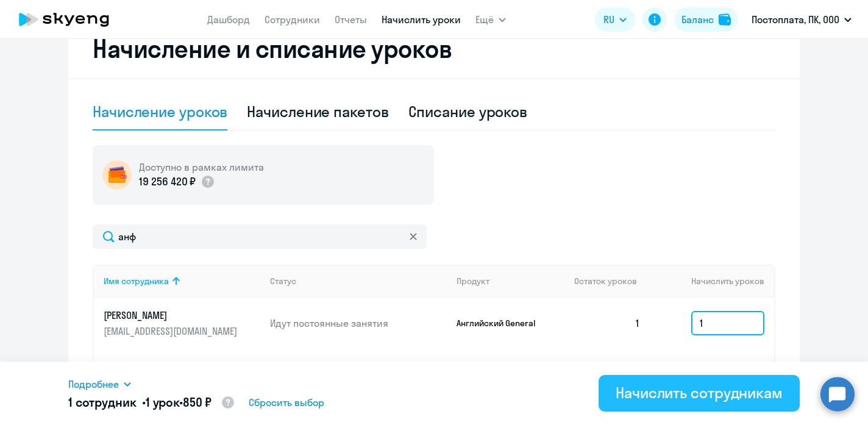  I want to click on a: Дашборд, so click(229, 20).